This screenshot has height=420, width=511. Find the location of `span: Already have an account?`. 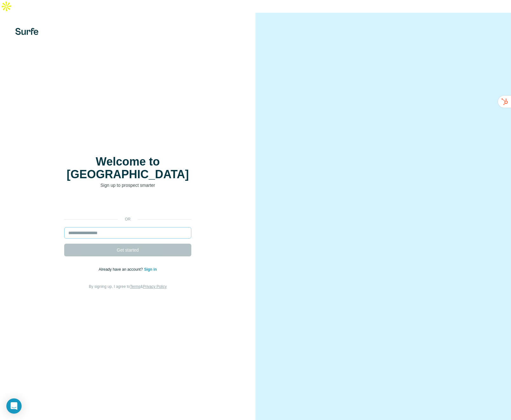

span: Already have an account? is located at coordinates (121, 269).